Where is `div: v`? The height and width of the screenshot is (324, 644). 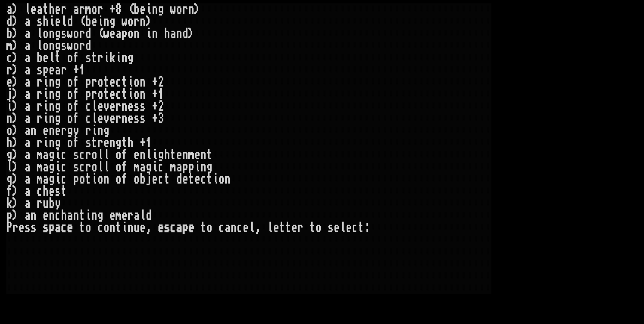
div: v is located at coordinates (106, 119).